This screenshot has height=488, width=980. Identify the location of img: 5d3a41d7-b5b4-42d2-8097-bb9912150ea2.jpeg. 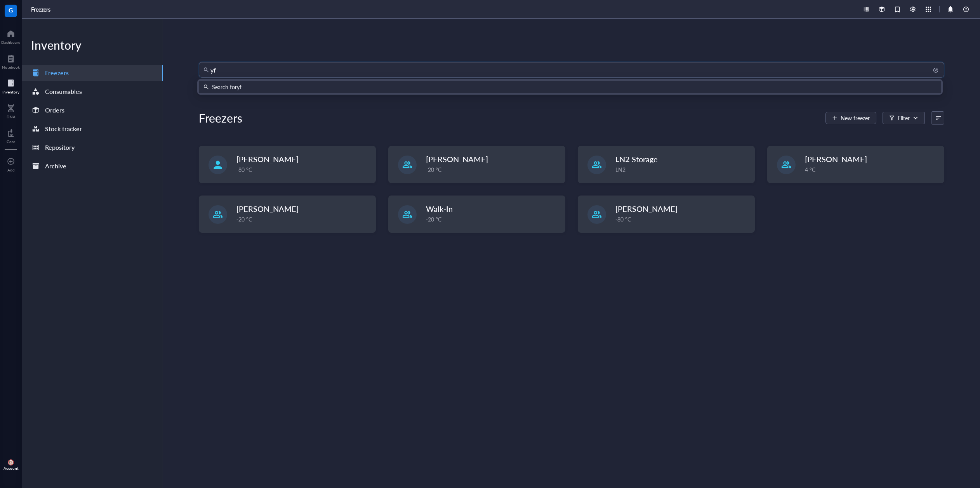
(11, 463).